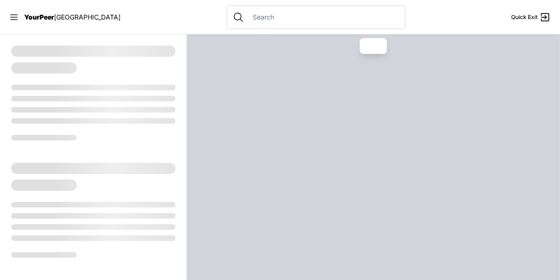 The image size is (560, 280). I want to click on span: Quick Exit, so click(524, 17).